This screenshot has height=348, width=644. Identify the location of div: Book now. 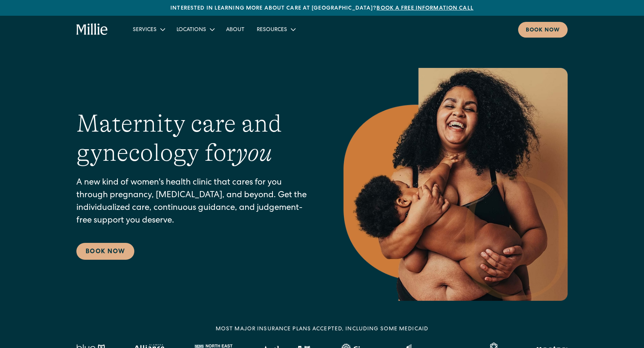
(542, 30).